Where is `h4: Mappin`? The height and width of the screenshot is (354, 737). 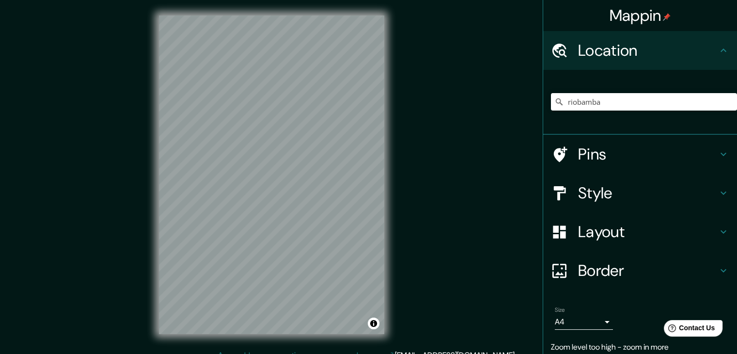
h4: Mappin is located at coordinates (640, 16).